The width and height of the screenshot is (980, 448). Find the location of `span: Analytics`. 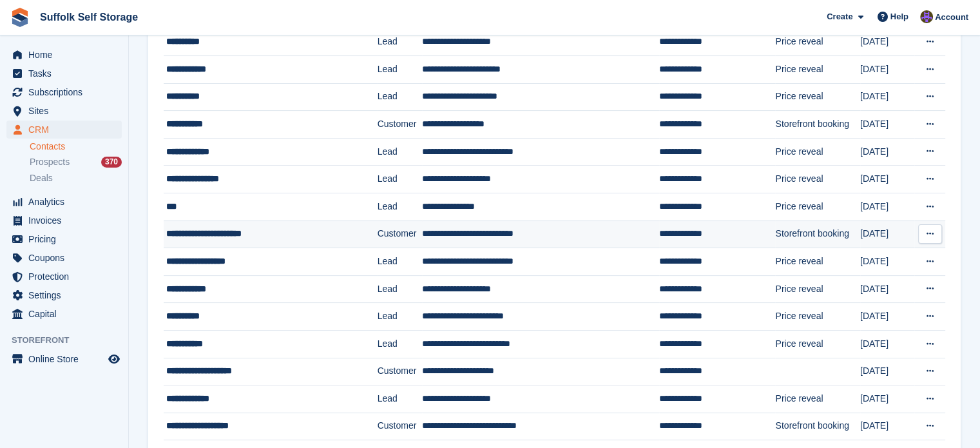

span: Analytics is located at coordinates (67, 201).